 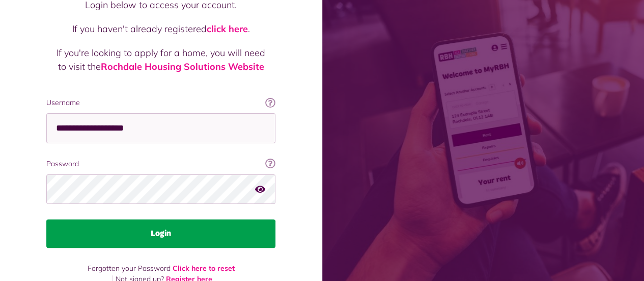 What do you see at coordinates (161, 59) in the screenshot?
I see `p: If you're looking to apply for a home, you will need to visit the` at bounding box center [161, 59].